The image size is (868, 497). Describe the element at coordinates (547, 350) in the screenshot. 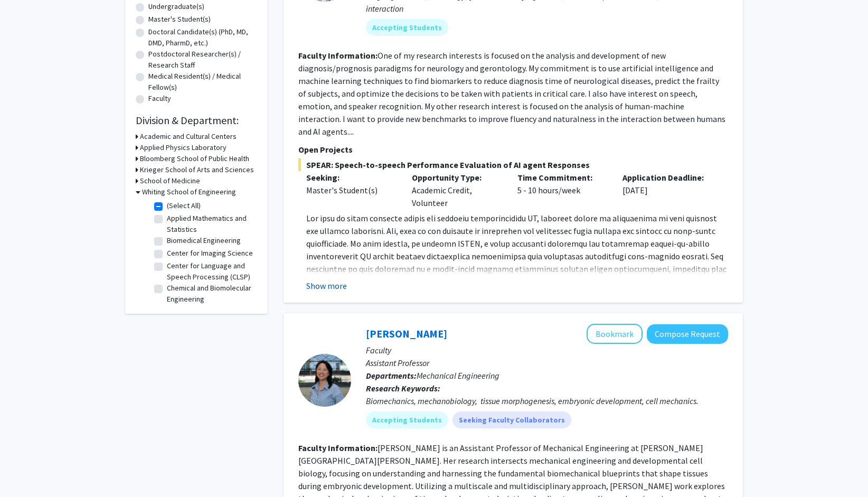

I see `p: Faculty` at that location.